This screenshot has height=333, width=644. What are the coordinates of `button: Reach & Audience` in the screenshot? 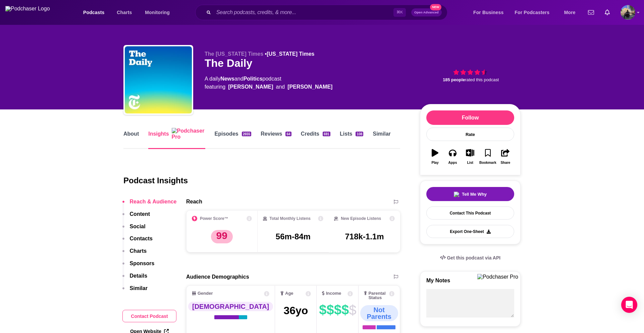 It's located at (150, 205).